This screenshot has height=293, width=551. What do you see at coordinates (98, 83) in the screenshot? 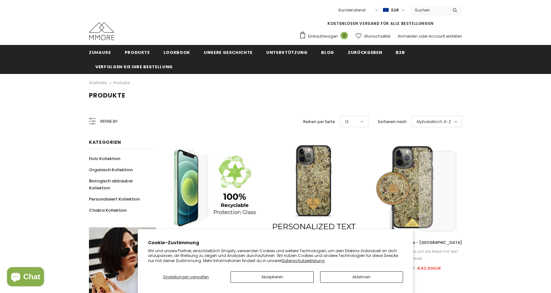
I see `a: Startseite` at bounding box center [98, 83].